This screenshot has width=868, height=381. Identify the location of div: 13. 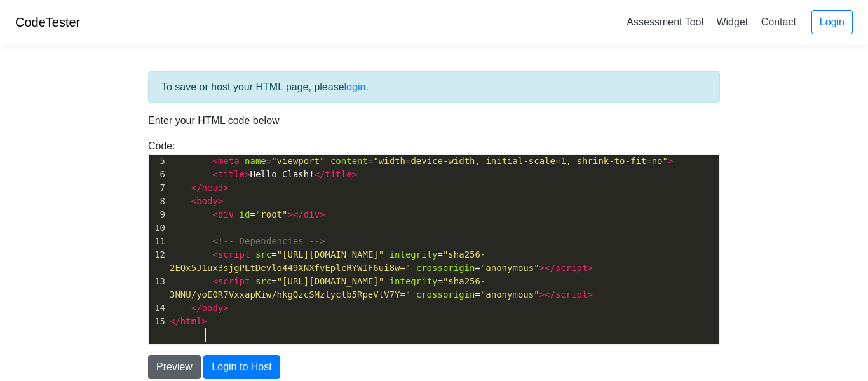
(157, 281).